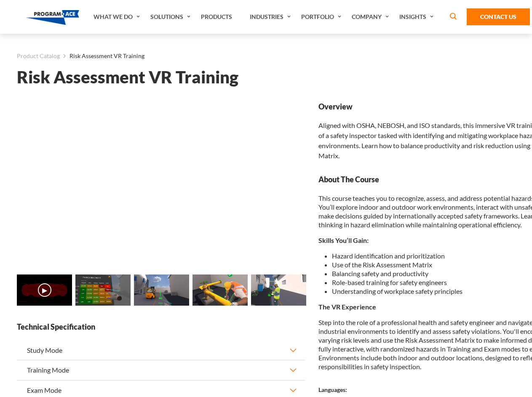  Describe the element at coordinates (44, 290) in the screenshot. I see `img: Risk Assessment VR Training - Video 0` at that location.